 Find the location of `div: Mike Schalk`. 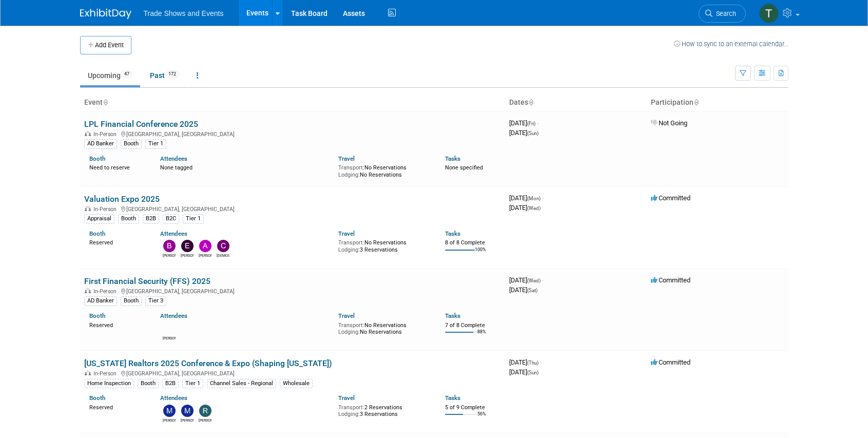

div: Mike Schalk is located at coordinates (187, 420).